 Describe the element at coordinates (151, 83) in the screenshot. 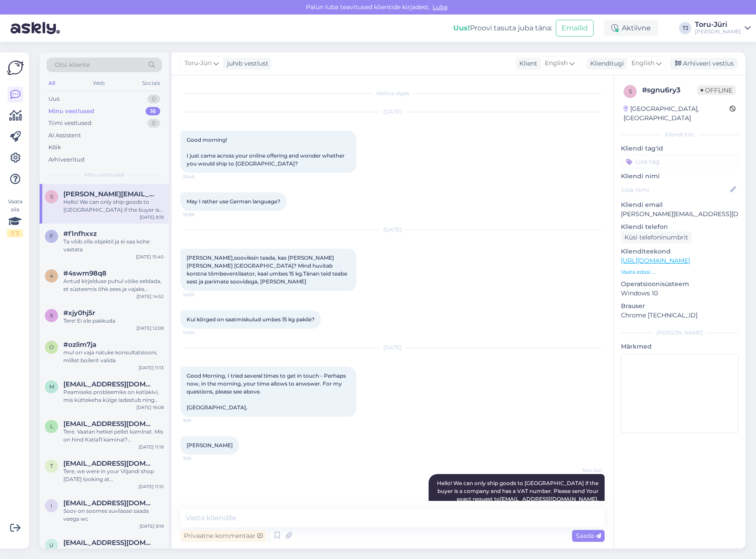

I see `div: Socials` at that location.